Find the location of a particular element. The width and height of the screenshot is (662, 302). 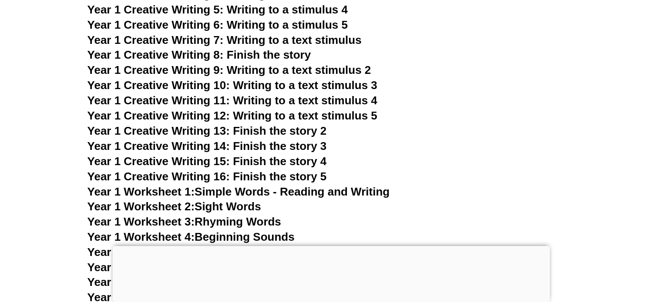

span: Year 1 Worksheet 4: is located at coordinates (141, 237).